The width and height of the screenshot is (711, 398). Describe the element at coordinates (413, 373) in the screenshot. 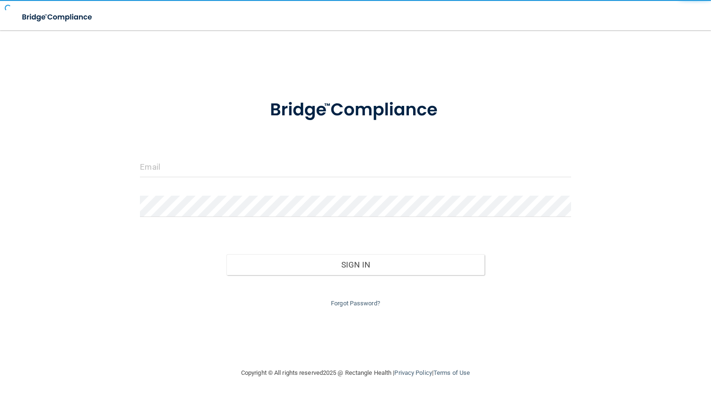

I see `a: Privacy Policy` at that location.